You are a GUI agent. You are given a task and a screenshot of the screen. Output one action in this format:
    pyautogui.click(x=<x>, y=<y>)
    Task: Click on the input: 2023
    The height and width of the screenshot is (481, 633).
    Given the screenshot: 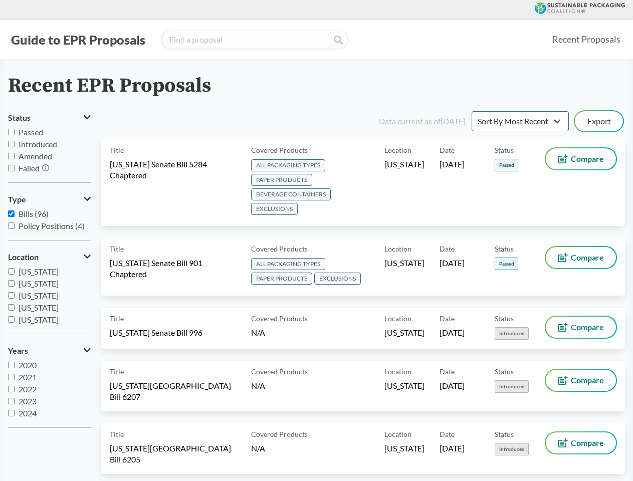 What is the action you would take?
    pyautogui.click(x=11, y=401)
    